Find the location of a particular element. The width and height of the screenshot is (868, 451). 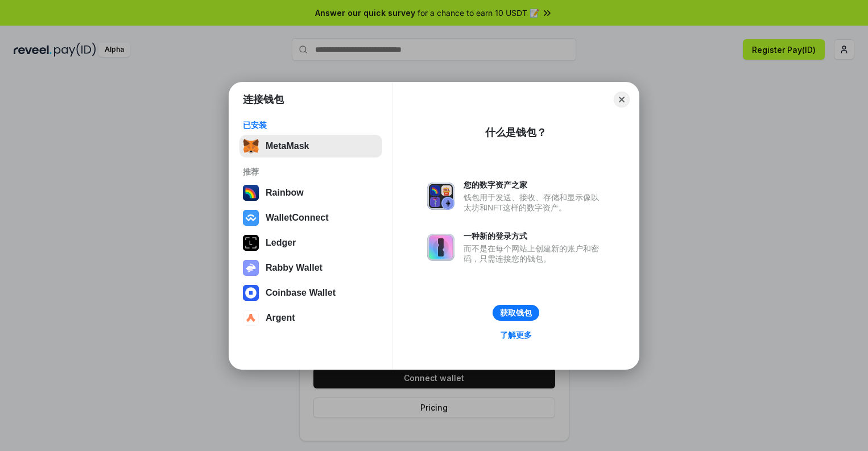

div: 钱包用于发送、接收、存储和显示像以太坊和NFT这样的数字资产。 is located at coordinates (534, 202).